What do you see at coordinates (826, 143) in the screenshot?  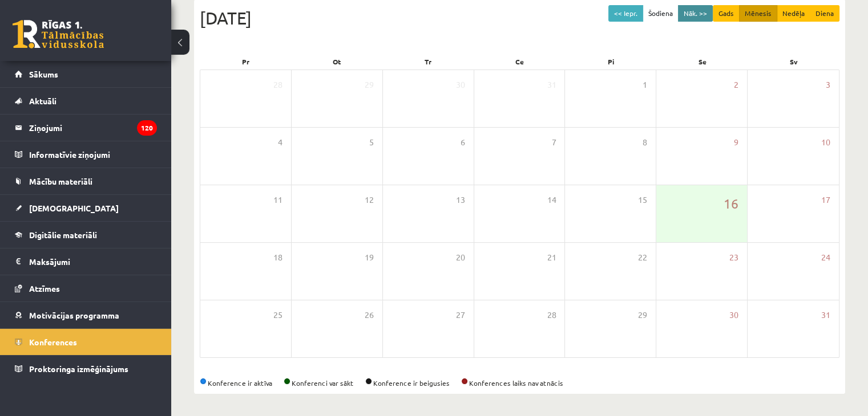 I see `span: 10` at bounding box center [826, 143].